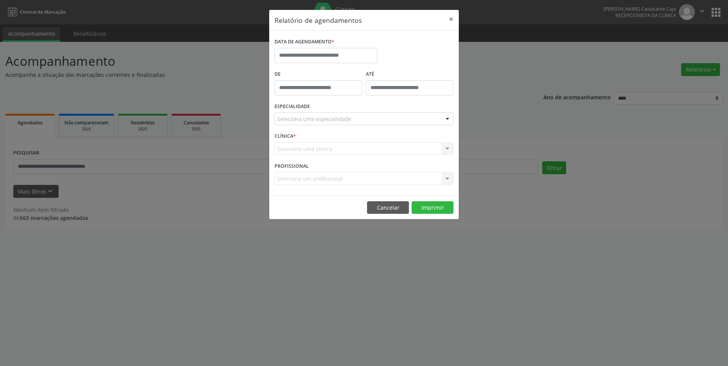 This screenshot has width=728, height=366. What do you see at coordinates (388, 208) in the screenshot?
I see `button: Cancelar` at bounding box center [388, 208].